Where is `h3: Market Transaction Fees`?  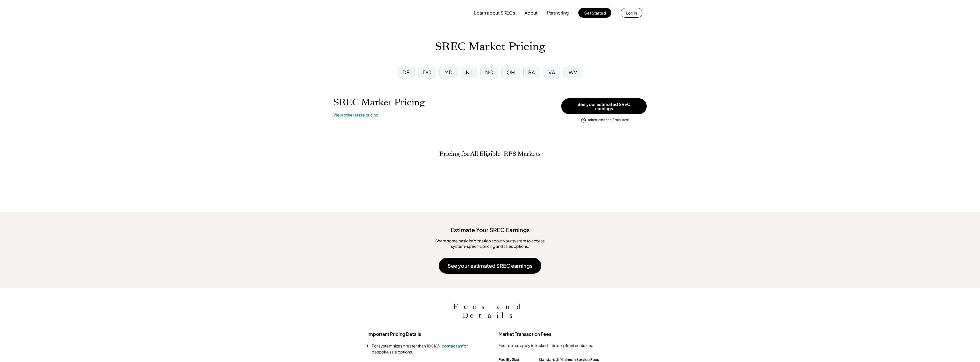
h3: Market Transaction Fees is located at coordinates (555, 334).